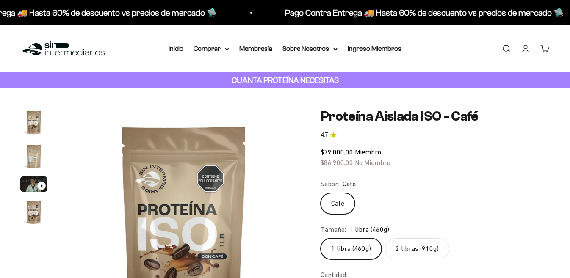  What do you see at coordinates (176, 48) in the screenshot?
I see `a: Inicio` at bounding box center [176, 48].